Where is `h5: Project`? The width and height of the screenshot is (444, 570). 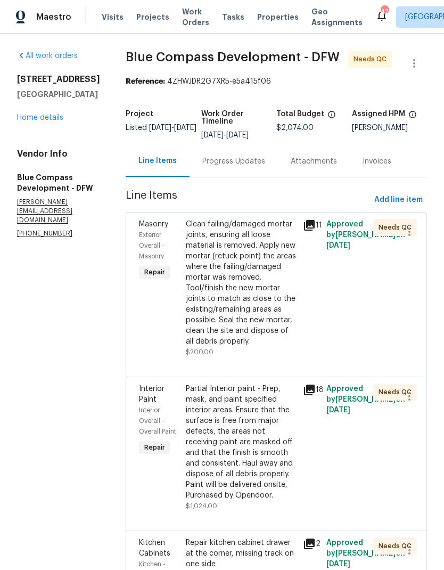 h5: Project is located at coordinates (140, 114).